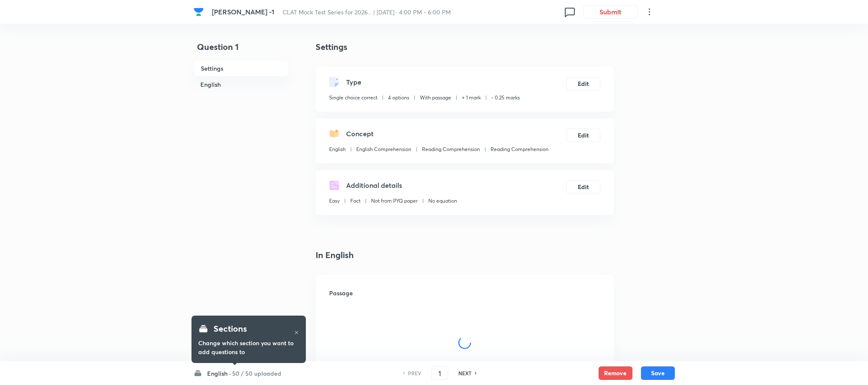 The image size is (868, 385). Describe the element at coordinates (334, 201) in the screenshot. I see `p: Easy` at that location.